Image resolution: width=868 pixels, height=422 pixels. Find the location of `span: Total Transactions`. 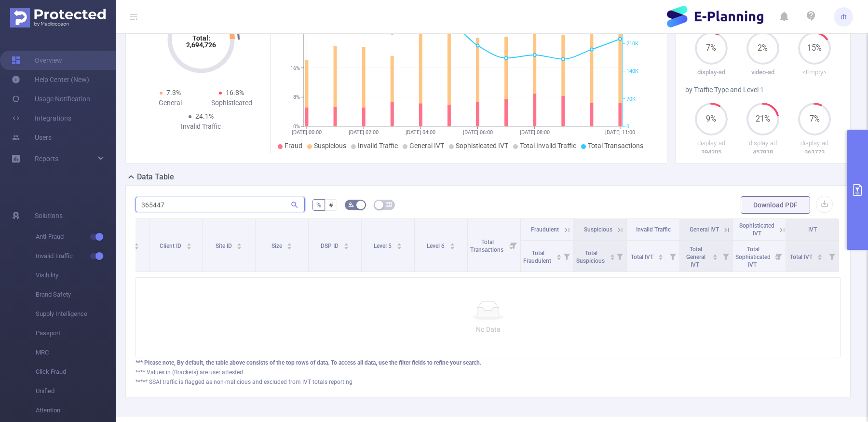

span: Total Transactions is located at coordinates (615, 146).